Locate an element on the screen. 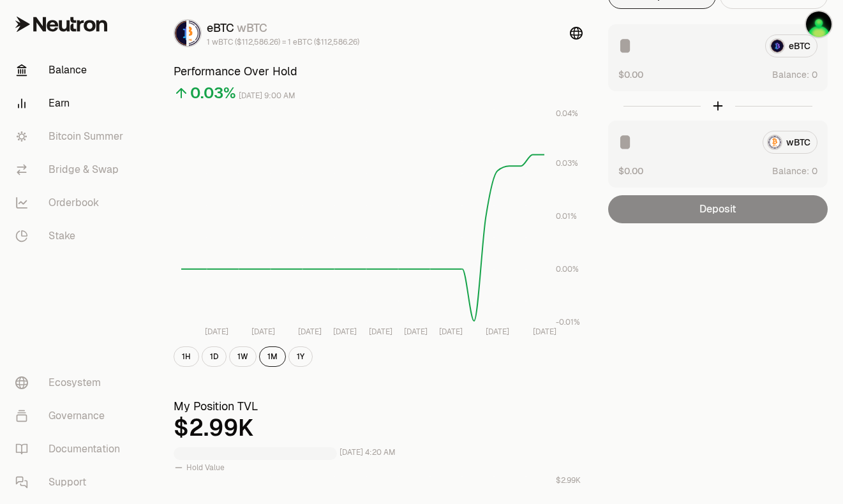 The image size is (843, 504). div: 0.03% is located at coordinates (213, 93).